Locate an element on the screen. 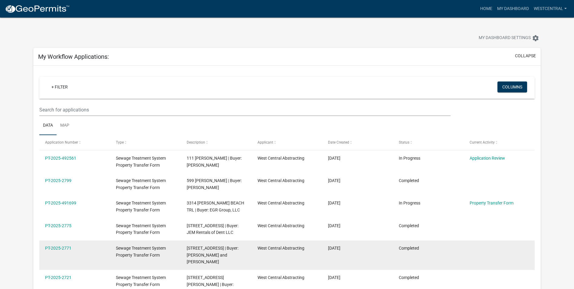 This screenshot has height=289, width=574. a: Data is located at coordinates (48, 126).